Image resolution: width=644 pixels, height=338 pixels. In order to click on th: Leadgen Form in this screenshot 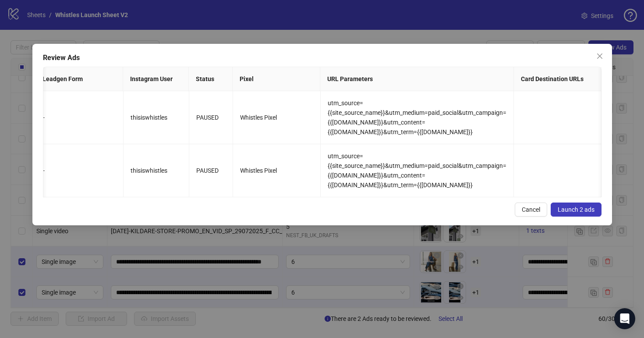, I will do `click(79, 79)`.